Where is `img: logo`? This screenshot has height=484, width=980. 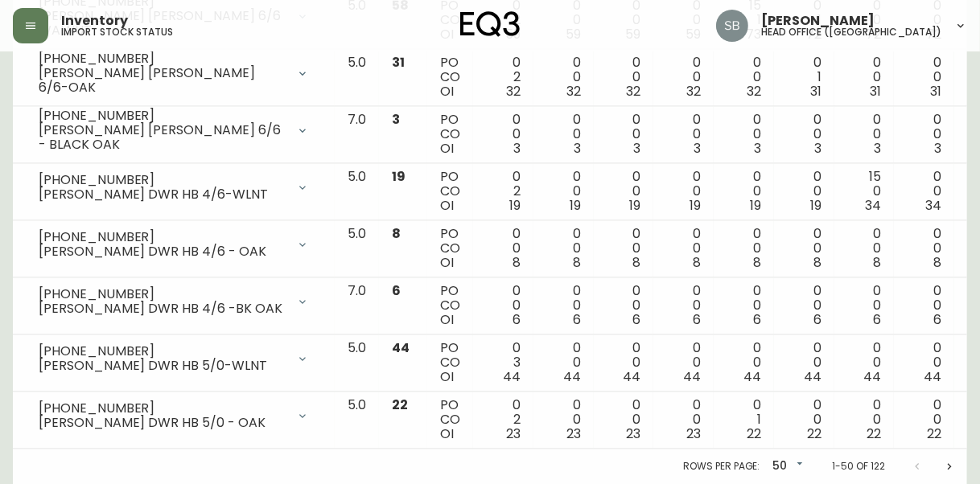
img: logo is located at coordinates (490, 24).